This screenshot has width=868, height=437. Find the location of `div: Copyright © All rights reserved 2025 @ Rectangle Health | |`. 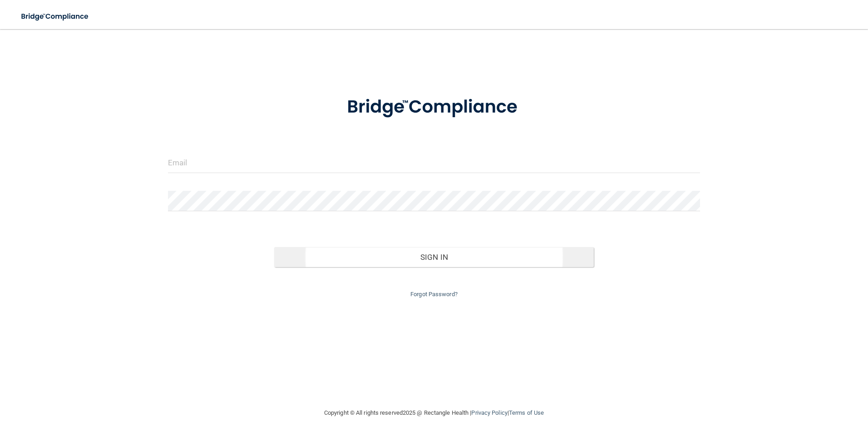

div: Copyright © All rights reserved 2025 @ Rectangle Health | | is located at coordinates (434, 413).